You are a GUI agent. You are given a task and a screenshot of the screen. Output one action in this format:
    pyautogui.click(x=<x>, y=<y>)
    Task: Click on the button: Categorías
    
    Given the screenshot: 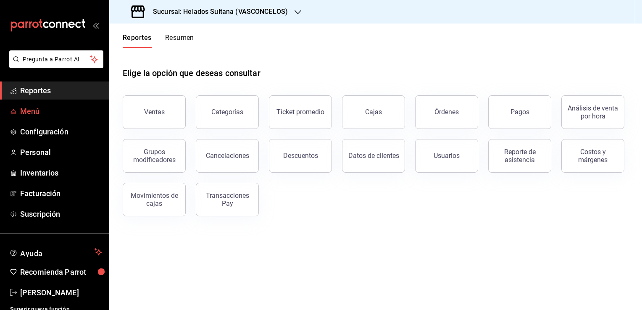 What is the action you would take?
    pyautogui.click(x=227, y=112)
    